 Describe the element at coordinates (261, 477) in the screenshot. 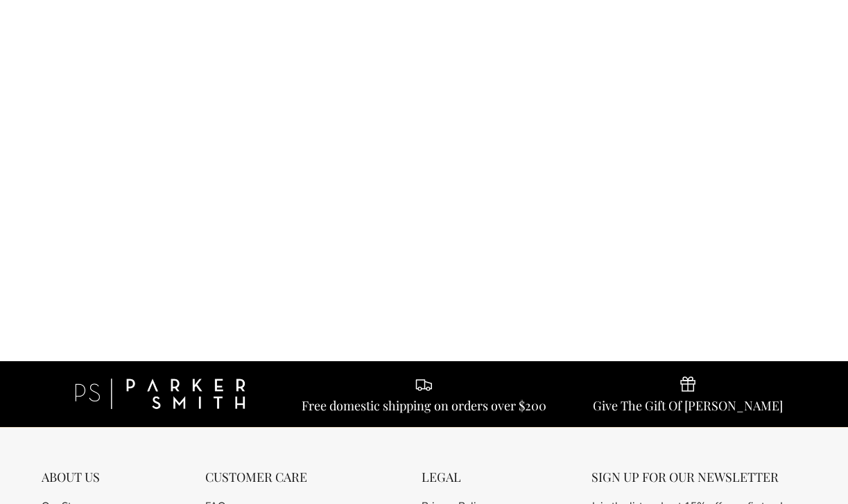

I see `div: CUSTOMER CARE` at that location.